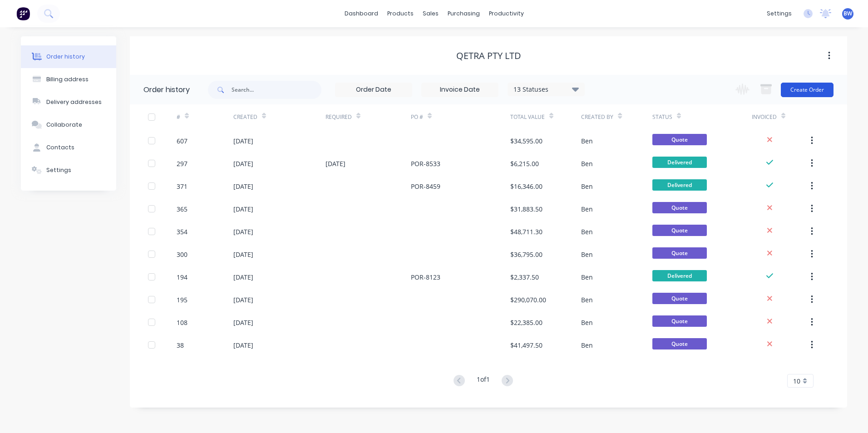  Describe the element at coordinates (526, 231) in the screenshot. I see `div: $48,711.30` at that location.